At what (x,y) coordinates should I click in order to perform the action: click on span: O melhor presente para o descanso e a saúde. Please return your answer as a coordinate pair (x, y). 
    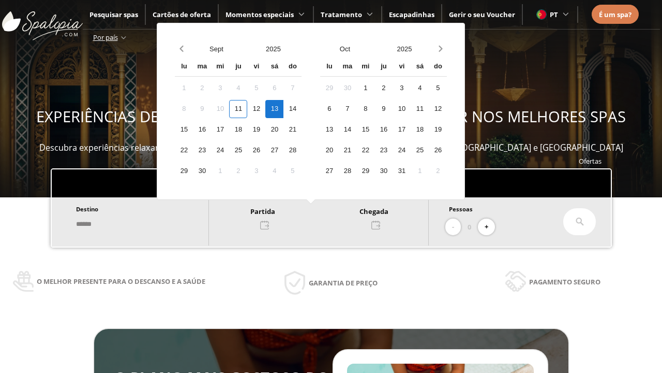
    Looking at the image, I should click on (121, 281).